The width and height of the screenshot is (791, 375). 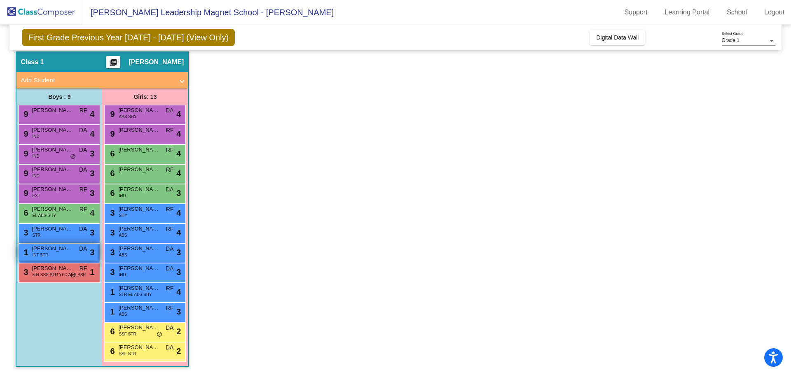 What do you see at coordinates (97, 80) in the screenshot?
I see `mat-panel-title: Add Student` at bounding box center [97, 80].